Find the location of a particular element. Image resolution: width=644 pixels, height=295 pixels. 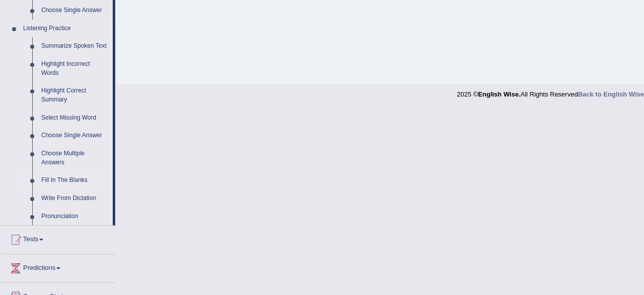

a: Predictions is located at coordinates (58, 267).